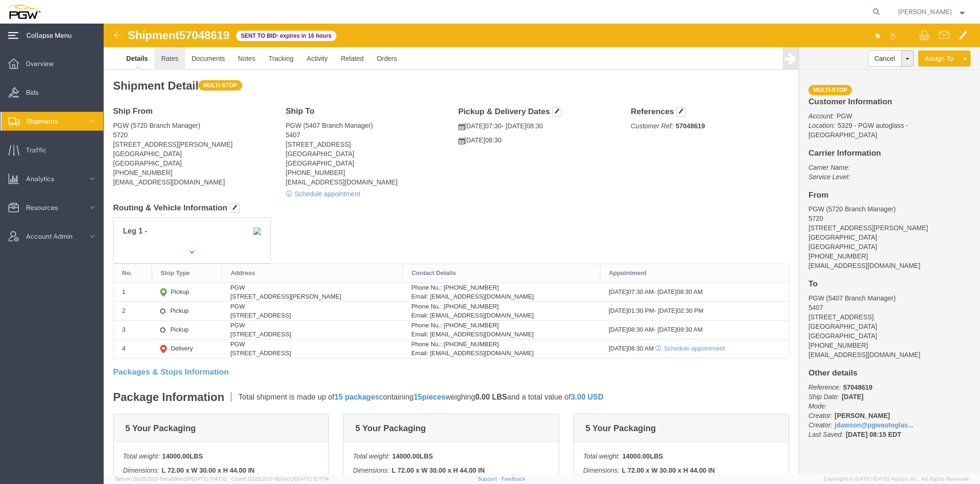  I want to click on a: Feedback, so click(514, 478).